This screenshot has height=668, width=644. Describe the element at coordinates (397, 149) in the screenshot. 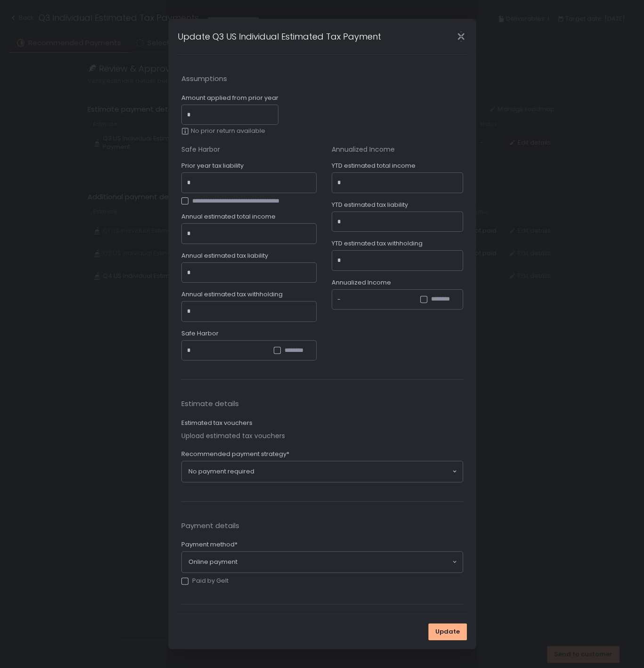

I see `div: Annualized Income` at that location.